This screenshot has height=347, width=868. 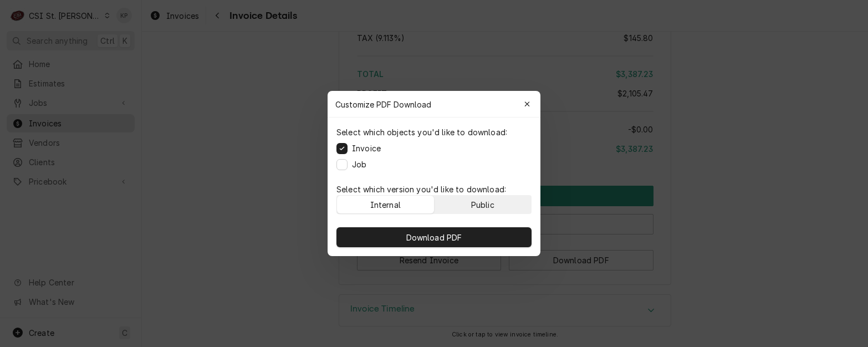 What do you see at coordinates (434, 189) in the screenshot?
I see `p: Select which version you'd like to download:` at bounding box center [434, 189].